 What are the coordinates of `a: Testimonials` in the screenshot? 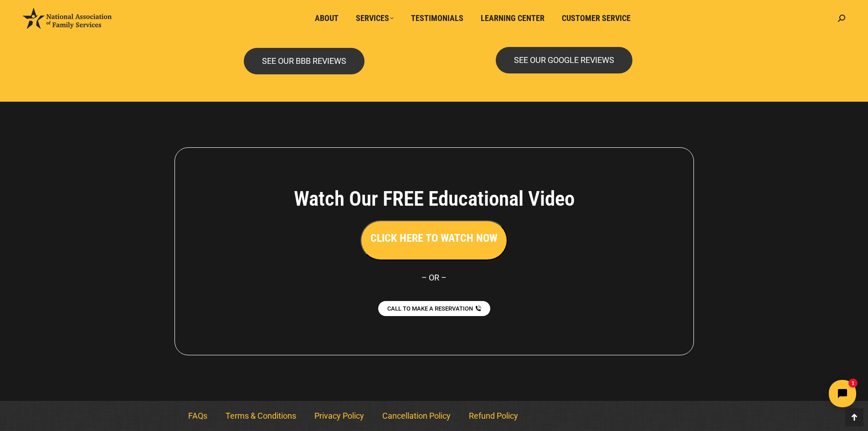 It's located at (437, 18).